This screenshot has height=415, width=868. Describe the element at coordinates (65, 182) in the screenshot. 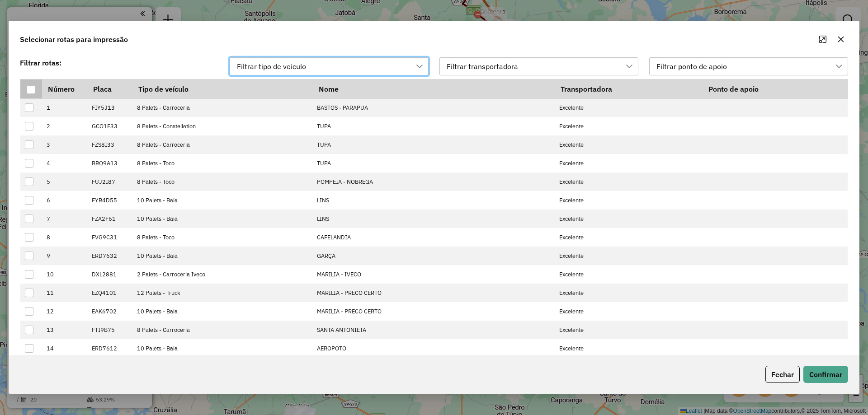

I see `td: 5` at that location.